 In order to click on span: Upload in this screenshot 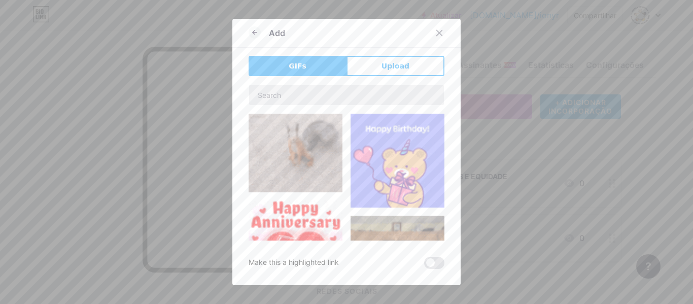, I will do `click(395, 66)`.